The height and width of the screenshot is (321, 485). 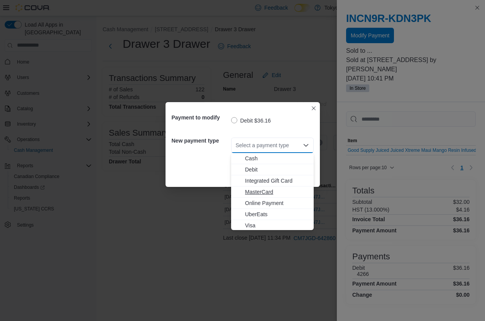 What do you see at coordinates (272, 192) in the screenshot?
I see `div: Choose from the following options` at bounding box center [272, 192].